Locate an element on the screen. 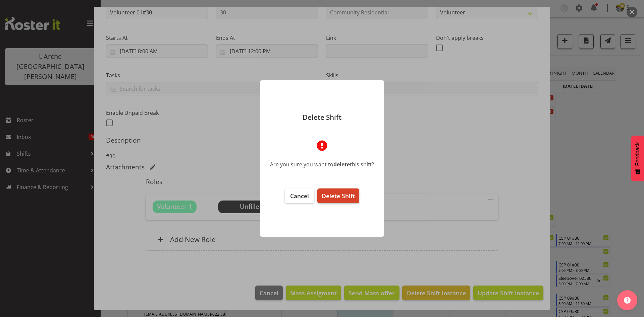 The height and width of the screenshot is (317, 644). div: Are you sure you want to this shift? is located at coordinates (322, 164).